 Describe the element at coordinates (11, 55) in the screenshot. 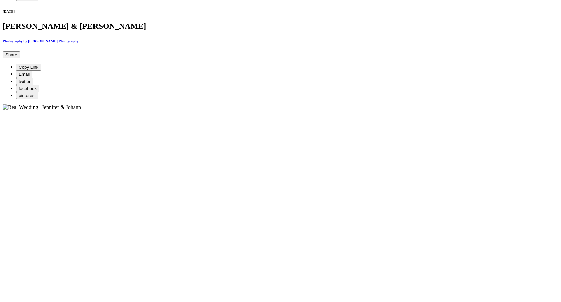

I see `span: Share` at that location.